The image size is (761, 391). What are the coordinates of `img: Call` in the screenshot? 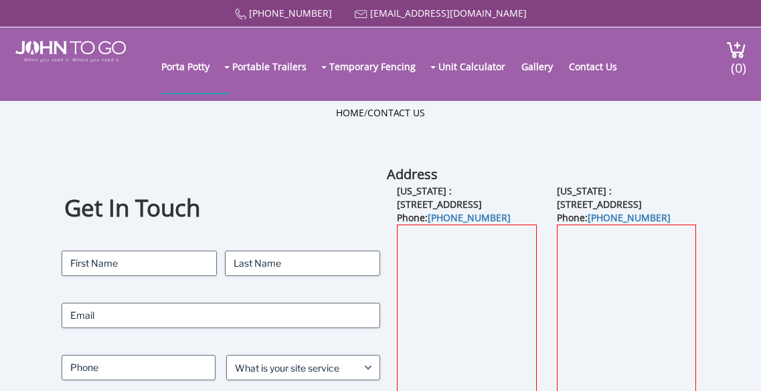 It's located at (240, 14).